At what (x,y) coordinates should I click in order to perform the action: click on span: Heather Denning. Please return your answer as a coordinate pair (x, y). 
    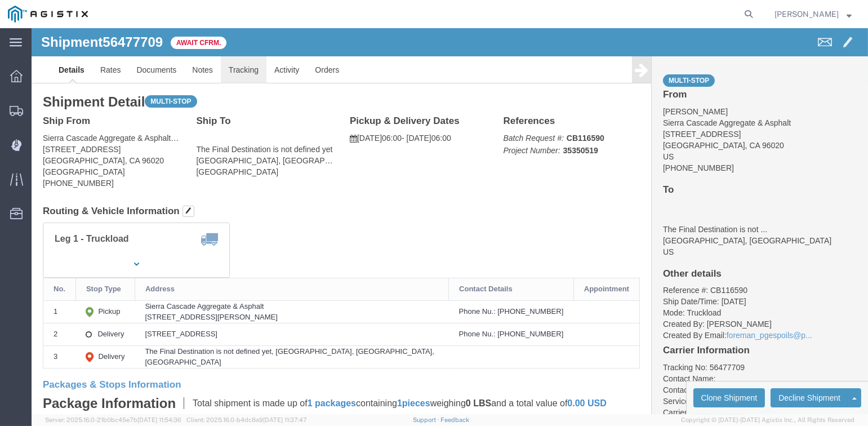
    Looking at the image, I should click on (806, 14).